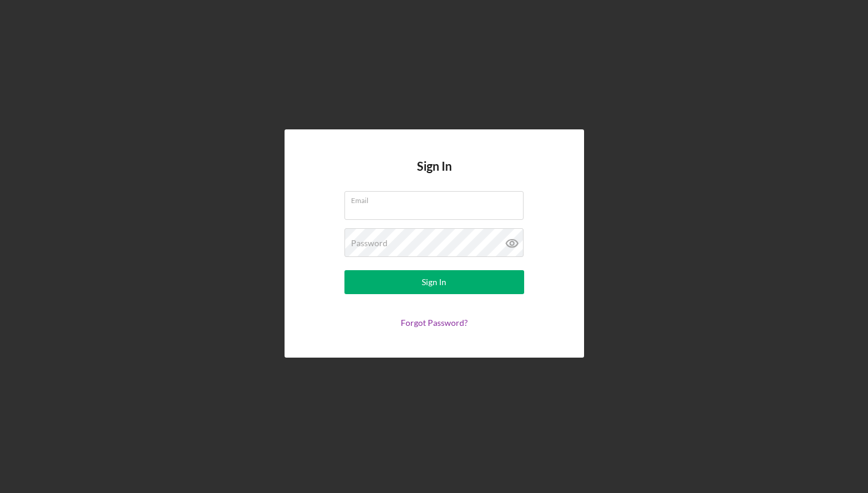 The height and width of the screenshot is (493, 868). Describe the element at coordinates (434, 282) in the screenshot. I see `button: Sign In` at that location.